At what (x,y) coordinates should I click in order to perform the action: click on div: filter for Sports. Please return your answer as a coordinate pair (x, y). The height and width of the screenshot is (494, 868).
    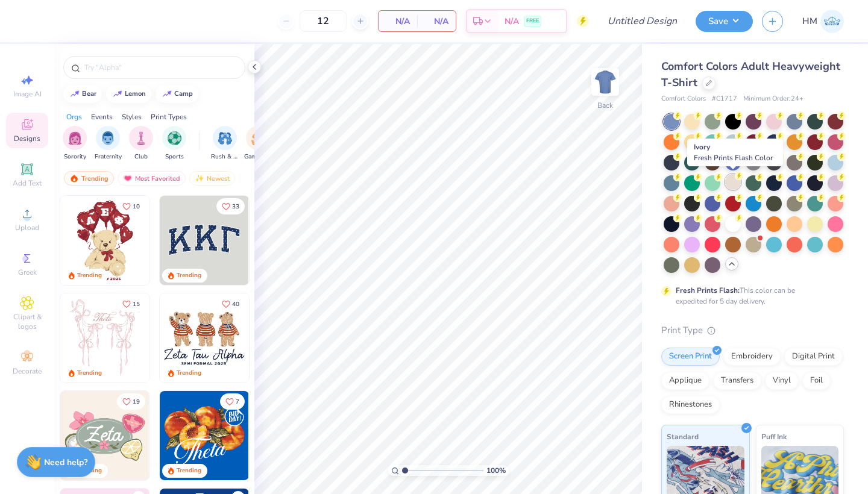
    Looking at the image, I should click on (174, 143).